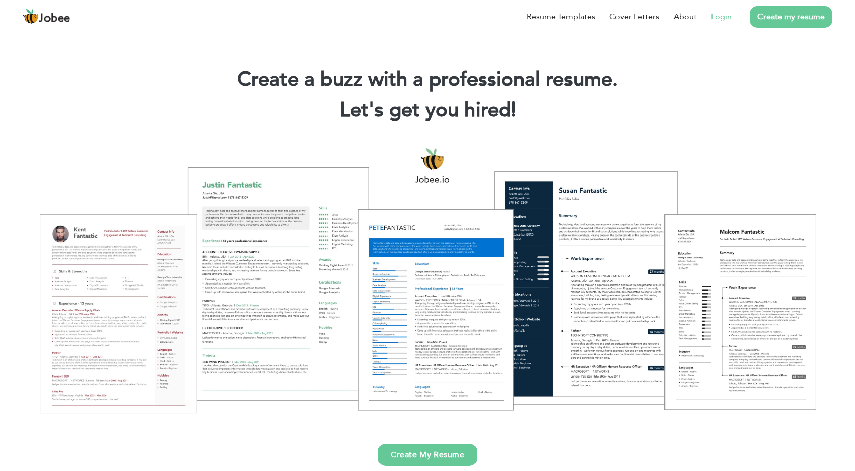  What do you see at coordinates (428, 455) in the screenshot?
I see `a: Create My Resume` at bounding box center [428, 455].